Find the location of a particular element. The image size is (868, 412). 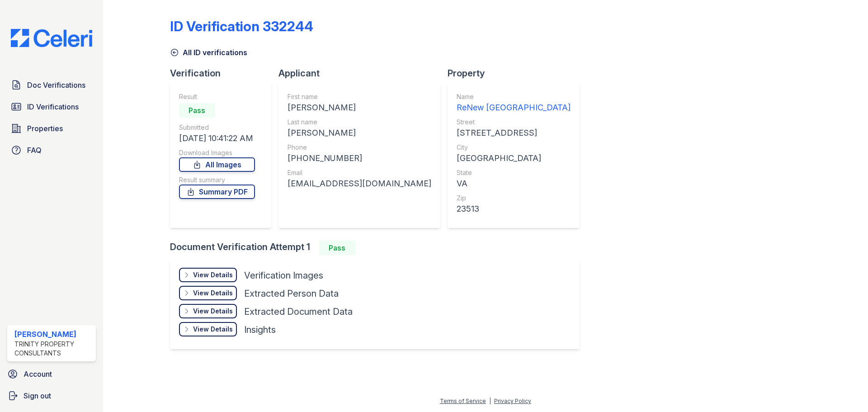

span: Sign out is located at coordinates (37, 396).